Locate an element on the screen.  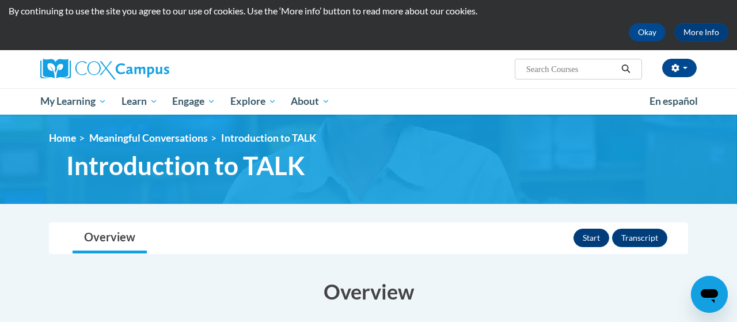
a: Overview is located at coordinates (109, 238).